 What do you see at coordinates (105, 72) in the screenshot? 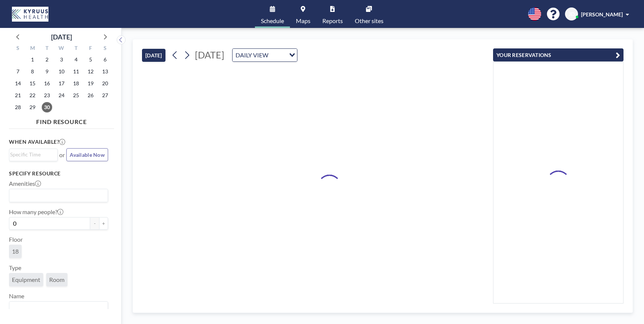
I see `span: Saturday, September 13, 2025` at bounding box center [105, 72].